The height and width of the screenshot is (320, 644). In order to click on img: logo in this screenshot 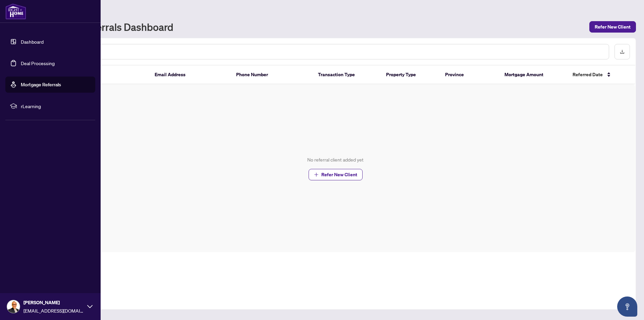, I will do `click(16, 12)`.